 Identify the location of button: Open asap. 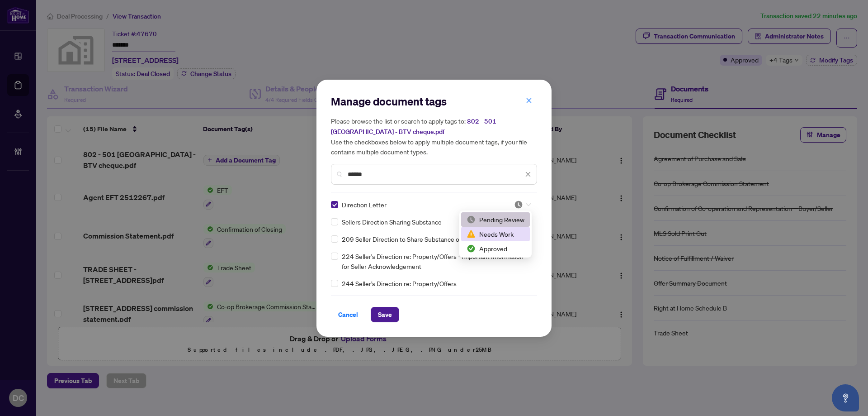
(846, 398).